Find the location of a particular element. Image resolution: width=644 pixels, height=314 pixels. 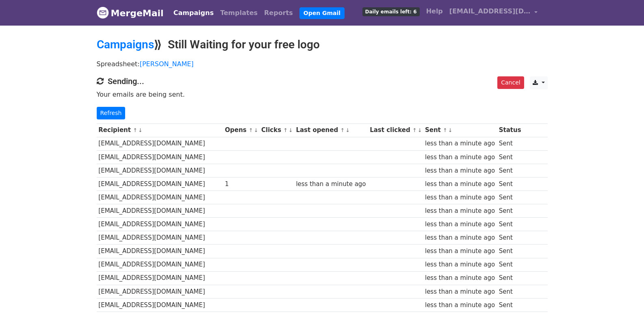

a: Daily emails left: 6 is located at coordinates (391, 12).